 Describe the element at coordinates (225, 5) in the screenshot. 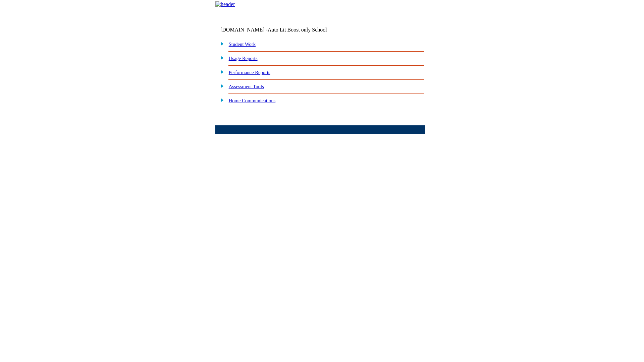

I see `img: header` at that location.